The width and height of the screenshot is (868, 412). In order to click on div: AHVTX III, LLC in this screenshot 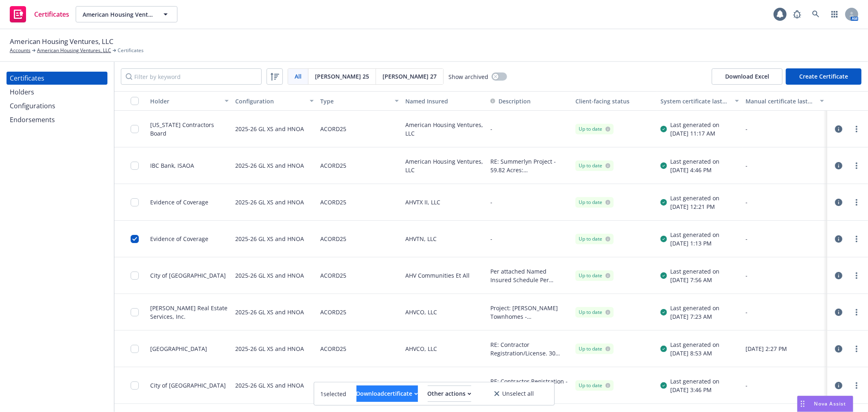, I will do `click(444, 385)`.